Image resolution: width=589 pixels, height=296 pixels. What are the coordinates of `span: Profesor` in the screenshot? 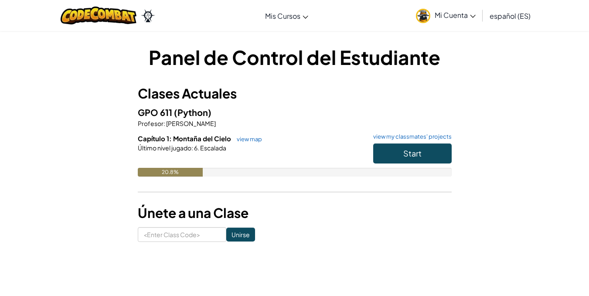 It's located at (150, 123).